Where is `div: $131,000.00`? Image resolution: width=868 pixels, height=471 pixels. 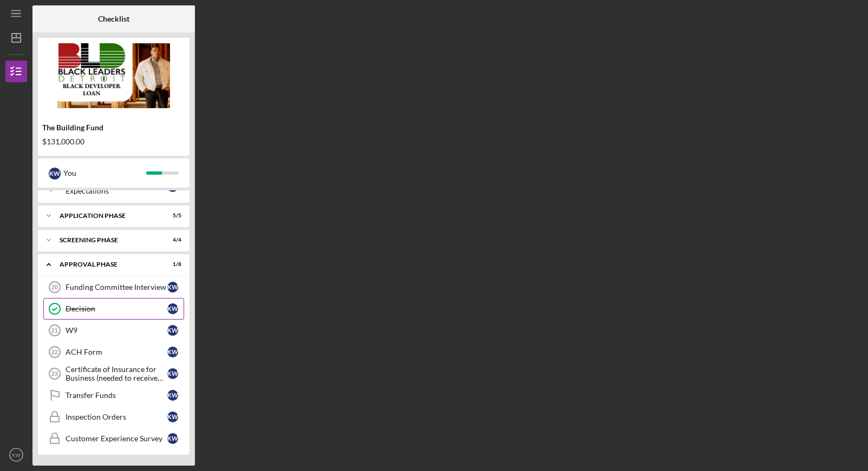
div: $131,000.00 is located at coordinates (113, 142).